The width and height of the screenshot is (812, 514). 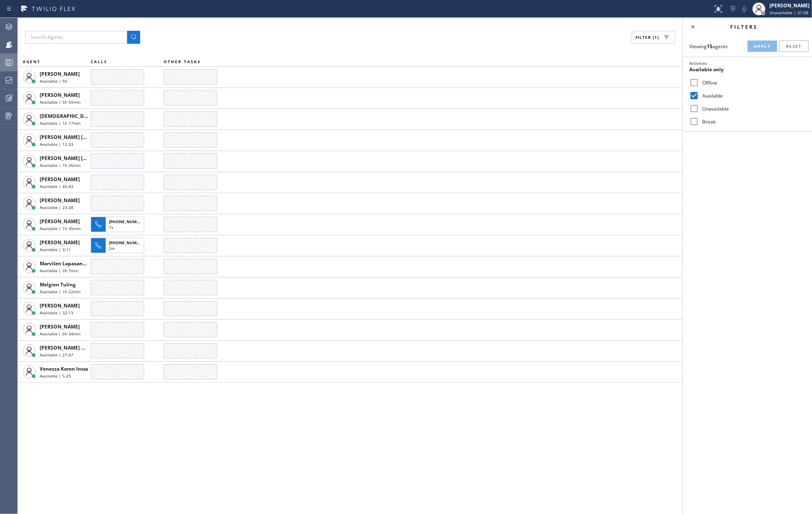 I want to click on span: Available | 45:43, so click(x=56, y=186).